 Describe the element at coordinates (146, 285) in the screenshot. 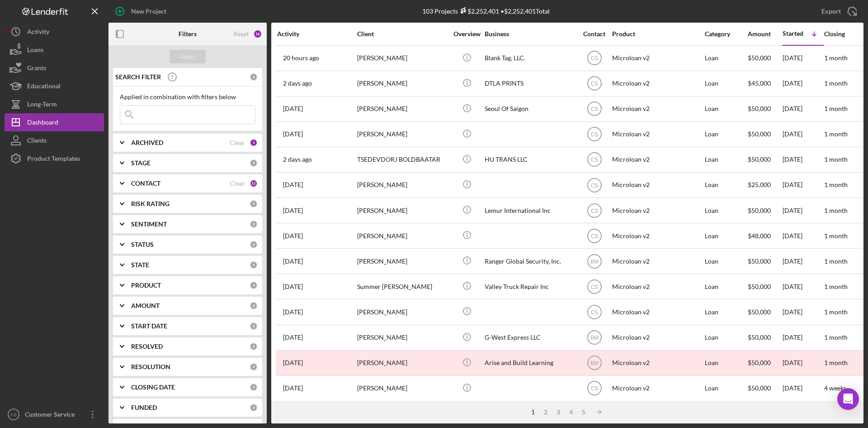

I see `b: PRODUCT` at that location.